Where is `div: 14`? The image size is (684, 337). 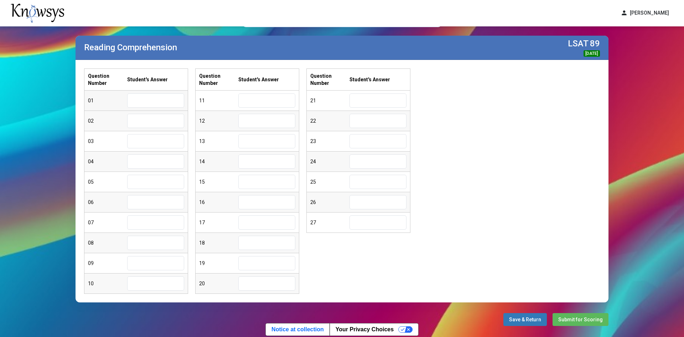
div: 14 is located at coordinates (219, 161).